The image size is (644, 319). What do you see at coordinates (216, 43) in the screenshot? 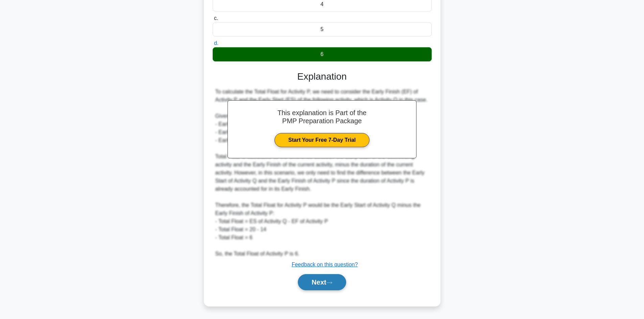
I see `span: d.` at bounding box center [216, 43].